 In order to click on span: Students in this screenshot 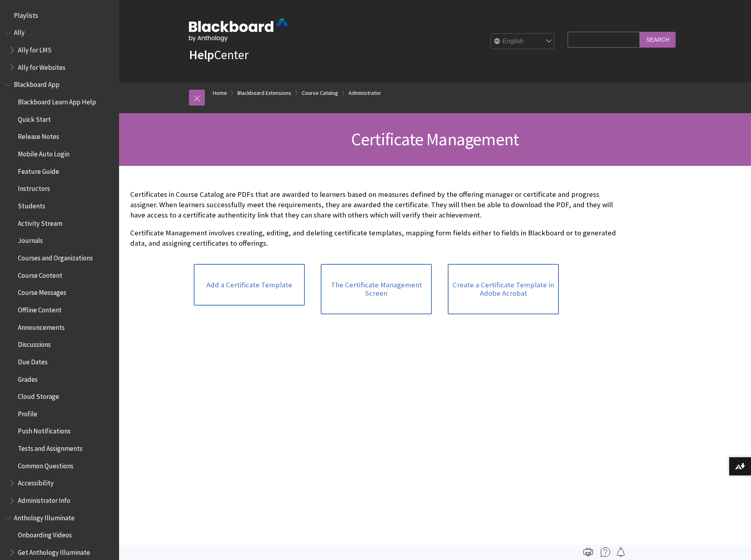, I will do `click(31, 204)`.